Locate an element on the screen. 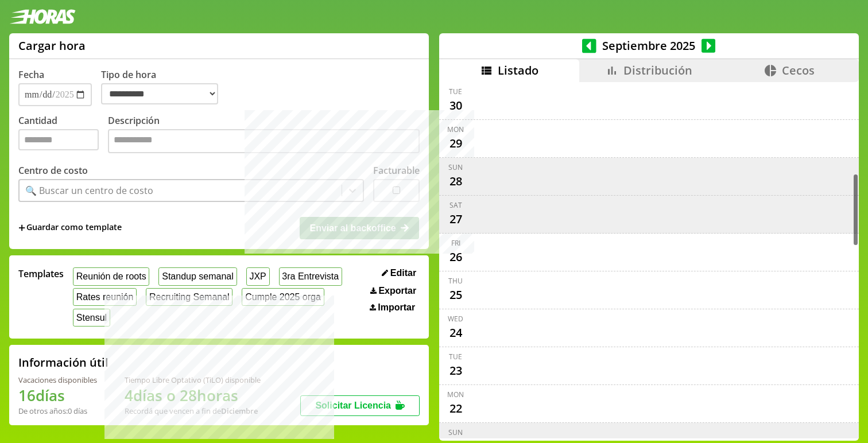 The width and height of the screenshot is (868, 443). button: Exportar is located at coordinates (393, 291).